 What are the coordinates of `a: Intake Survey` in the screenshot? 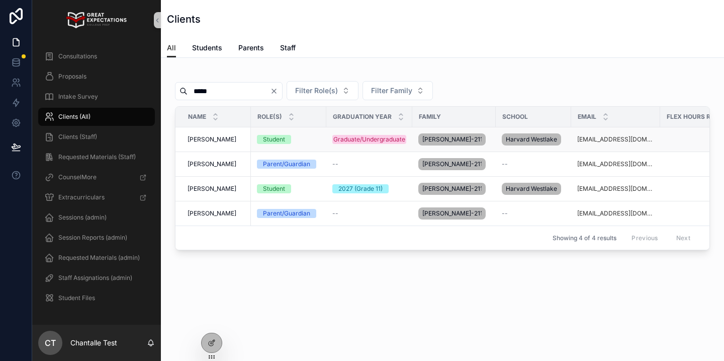 It's located at (97, 97).